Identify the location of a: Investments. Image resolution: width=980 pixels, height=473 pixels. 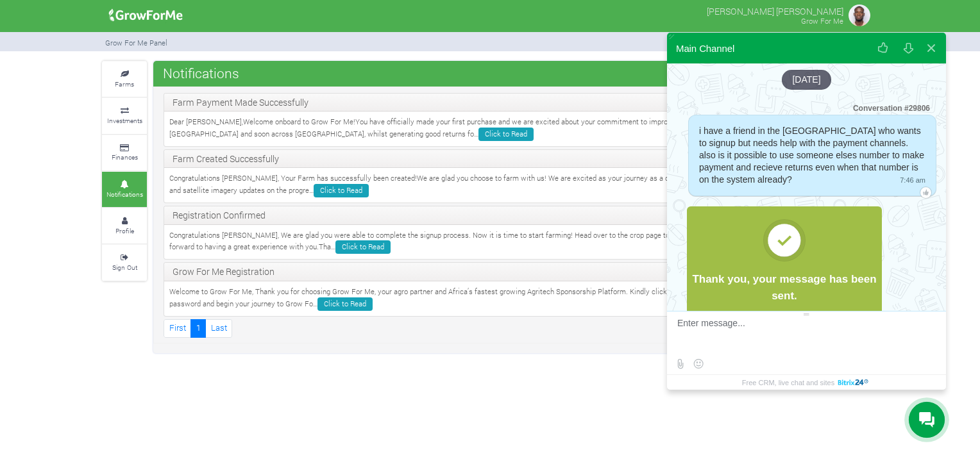
(124, 116).